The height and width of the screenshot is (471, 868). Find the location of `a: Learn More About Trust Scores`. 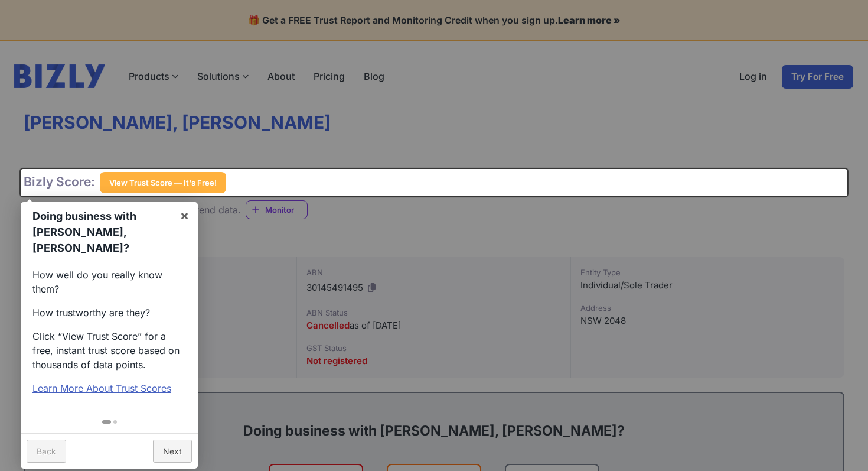

a: Learn More About Trust Scores is located at coordinates (102, 388).